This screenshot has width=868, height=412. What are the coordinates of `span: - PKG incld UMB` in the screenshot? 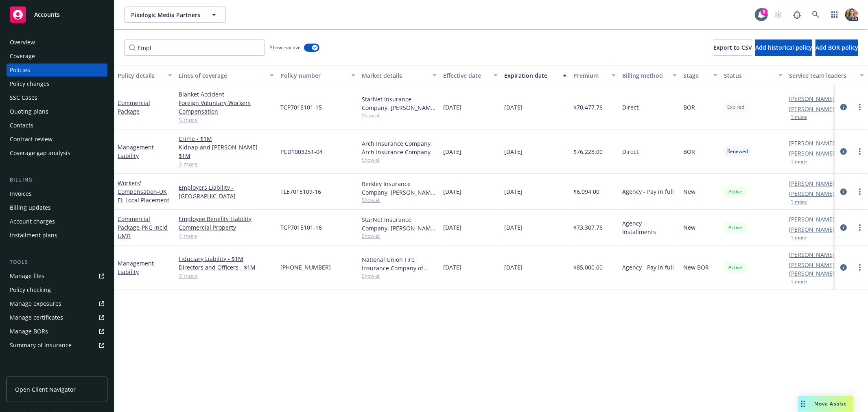 It's located at (143, 232).